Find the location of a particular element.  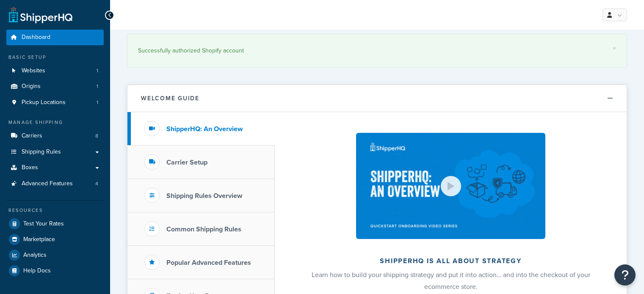

li: Analytics is located at coordinates (55, 255).